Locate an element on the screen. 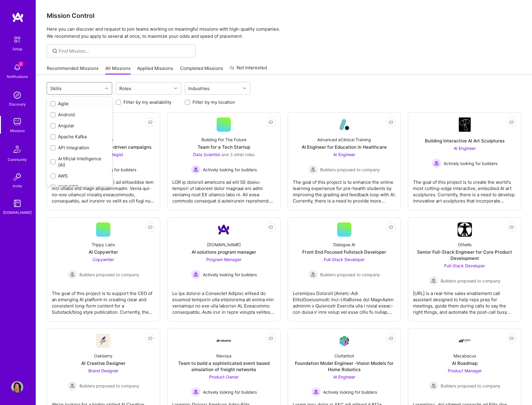 This screenshot has width=532, height=405. div: Apache Kafka is located at coordinates (80, 137).